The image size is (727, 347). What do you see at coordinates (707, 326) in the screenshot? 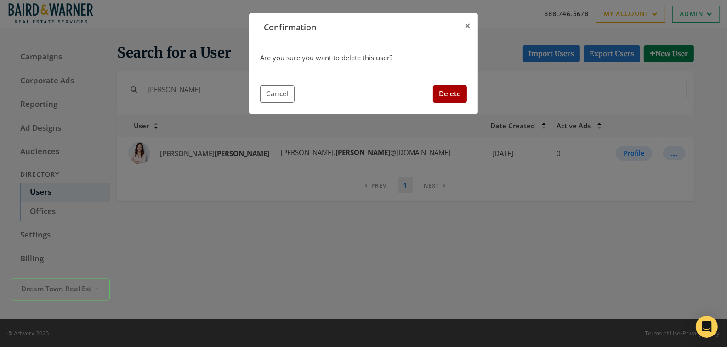
I see `div: Open Intercom Messenger` at bounding box center [707, 326].